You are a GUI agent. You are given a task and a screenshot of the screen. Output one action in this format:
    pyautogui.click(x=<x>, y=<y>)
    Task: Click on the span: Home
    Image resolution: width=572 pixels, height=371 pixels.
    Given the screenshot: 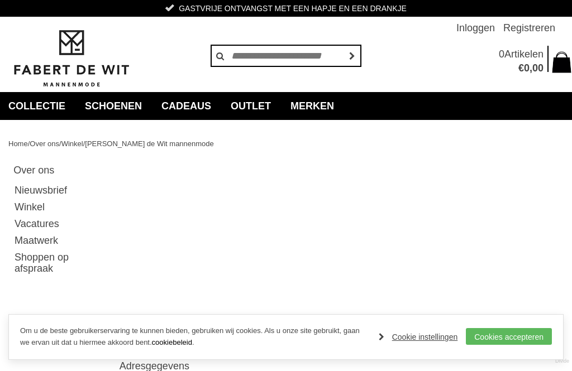 What is the action you would take?
    pyautogui.click(x=18, y=144)
    